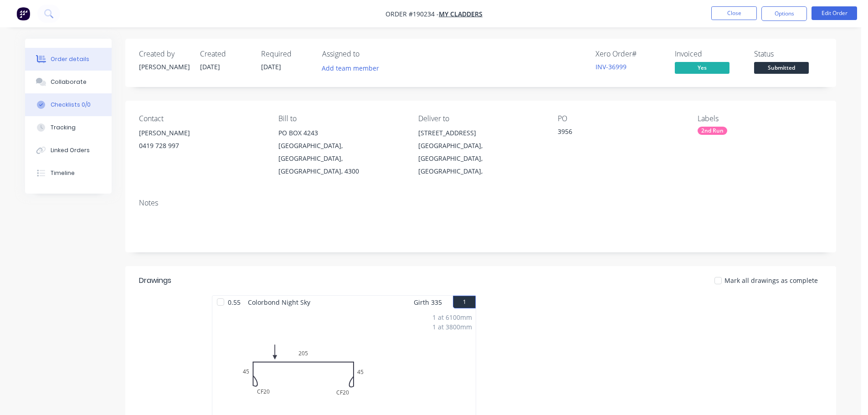  I want to click on div: Order details, so click(70, 59).